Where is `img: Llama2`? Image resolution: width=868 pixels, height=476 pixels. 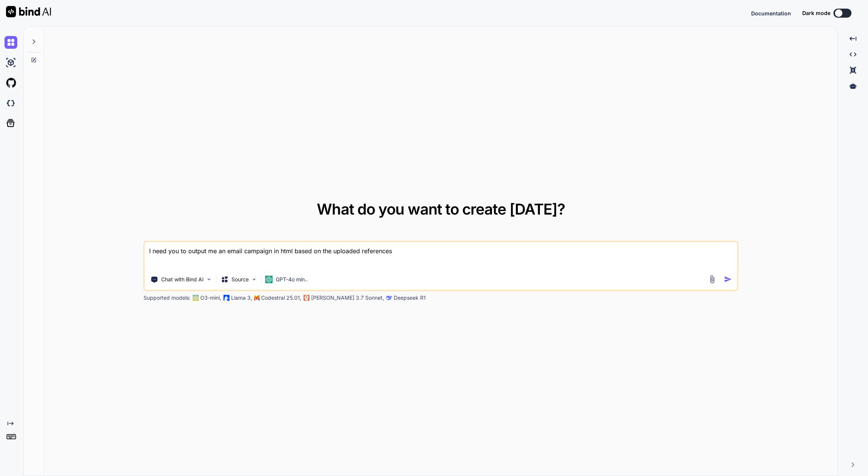 img: Llama2 is located at coordinates (227, 298).